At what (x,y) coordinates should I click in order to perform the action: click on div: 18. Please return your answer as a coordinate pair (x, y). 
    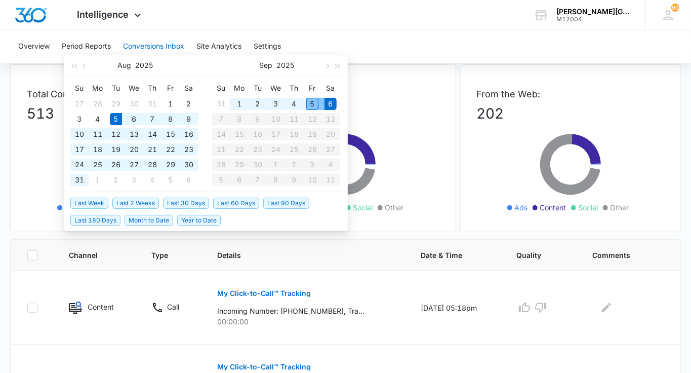
    Looking at the image, I should click on (98, 149).